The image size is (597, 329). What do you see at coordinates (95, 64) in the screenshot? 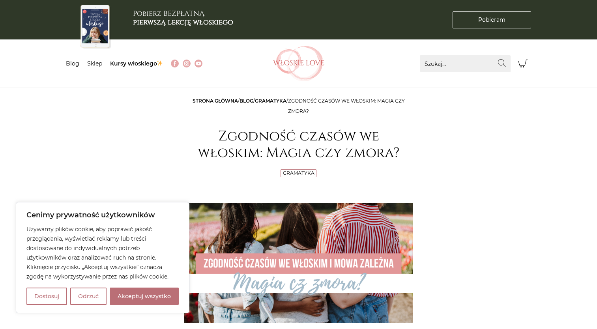
I see `a: Sklep` at bounding box center [95, 64].